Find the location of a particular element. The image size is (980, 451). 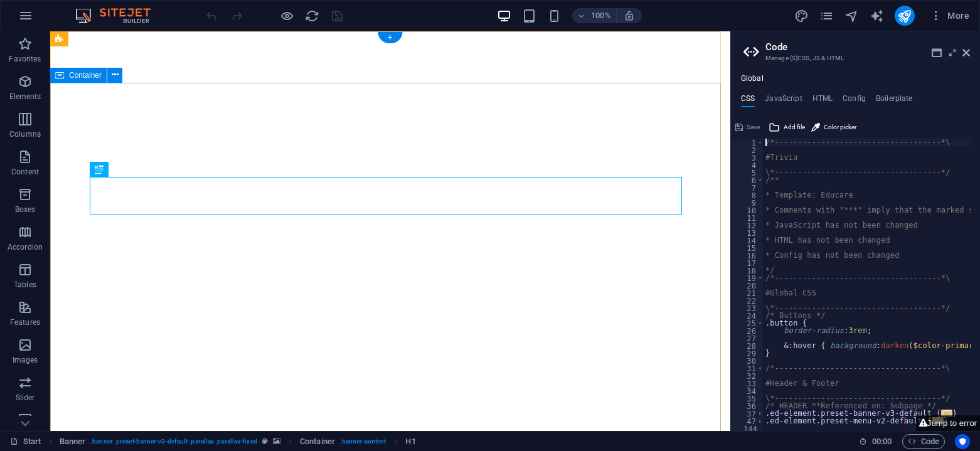

p: Tables is located at coordinates (25, 285).